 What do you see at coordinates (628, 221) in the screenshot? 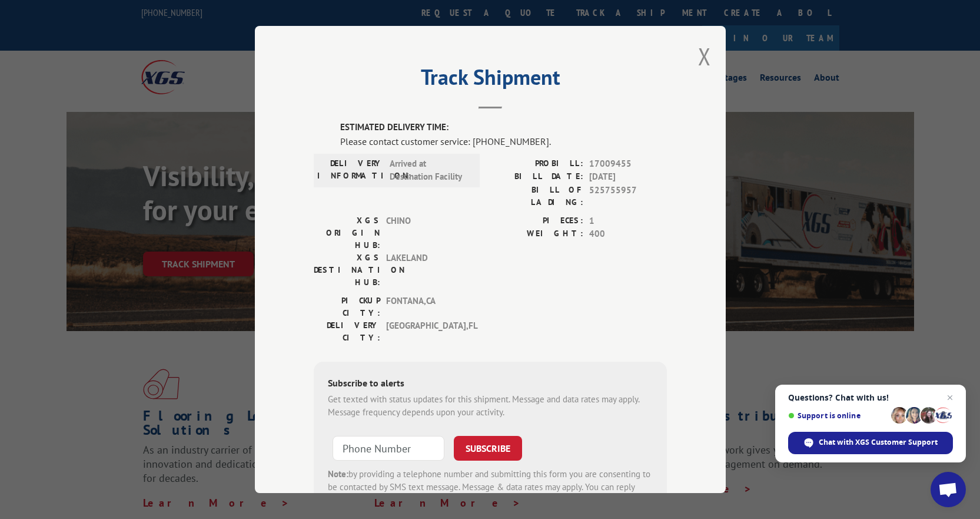
I see `span: 1` at bounding box center [628, 221].